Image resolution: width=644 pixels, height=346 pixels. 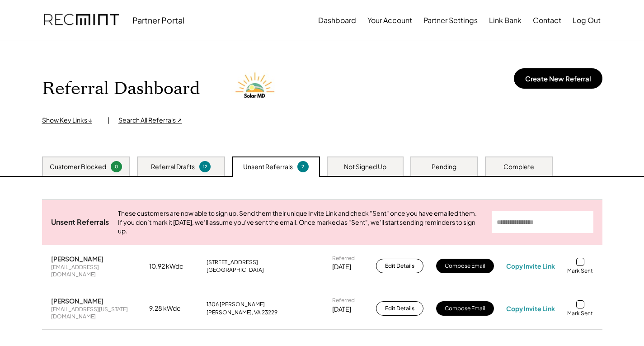 I want to click on div: Pending, so click(x=443, y=167).